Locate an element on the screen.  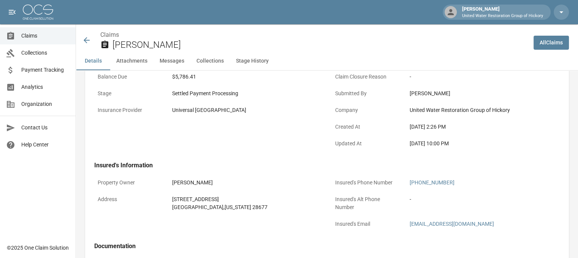
button: Stage History is located at coordinates (252, 61).